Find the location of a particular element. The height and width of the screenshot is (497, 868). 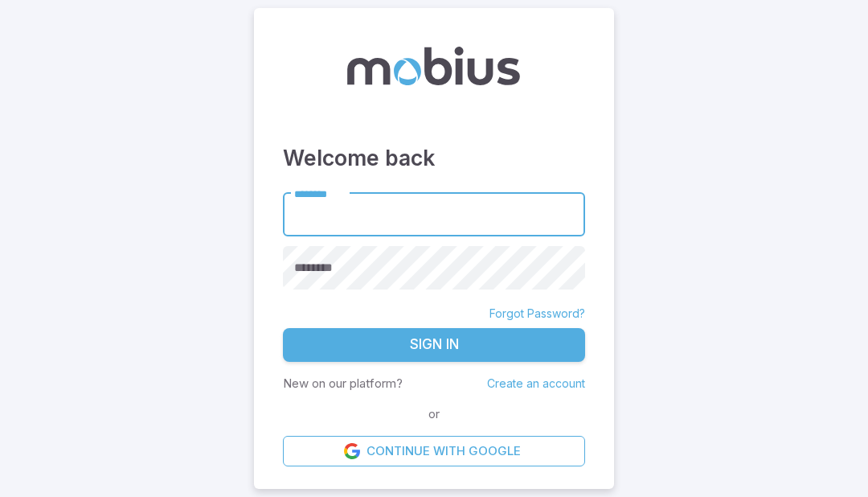

a: Forgot Password? is located at coordinates (537, 314).